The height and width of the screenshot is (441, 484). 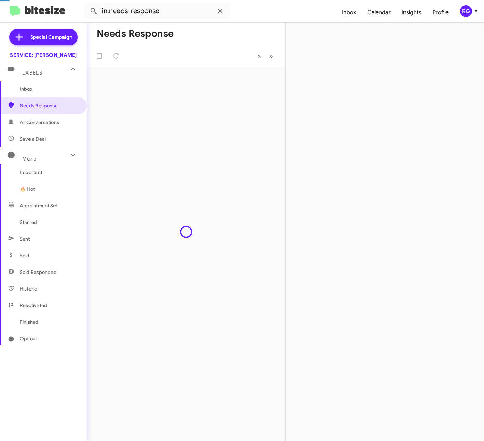 I want to click on a: Calendar, so click(x=379, y=12).